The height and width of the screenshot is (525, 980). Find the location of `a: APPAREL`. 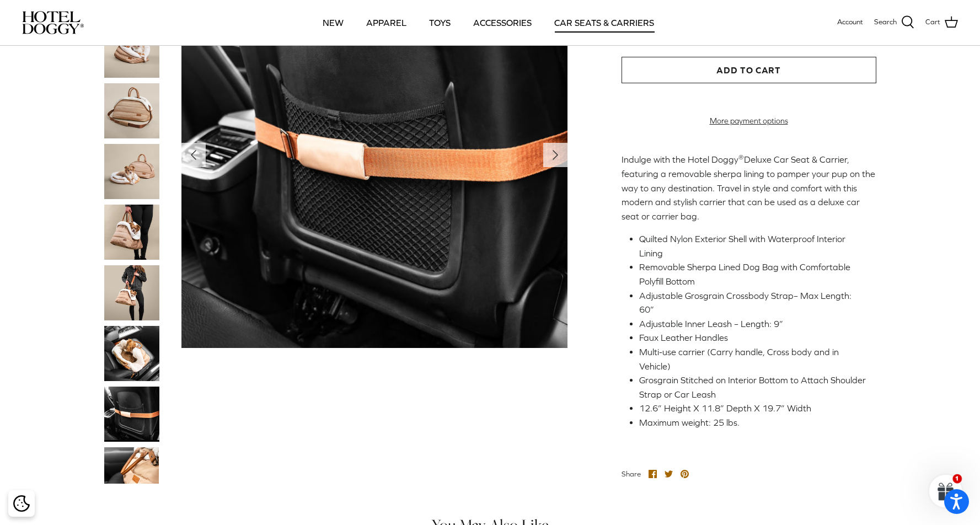

a: APPAREL is located at coordinates (386, 23).